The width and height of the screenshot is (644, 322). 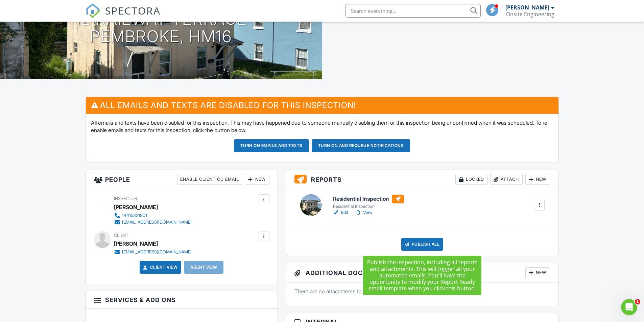 What do you see at coordinates (322, 126) in the screenshot?
I see `p: All emails and texts have been disabled for this inspection. This may have happened due to someon...` at bounding box center [322, 126].